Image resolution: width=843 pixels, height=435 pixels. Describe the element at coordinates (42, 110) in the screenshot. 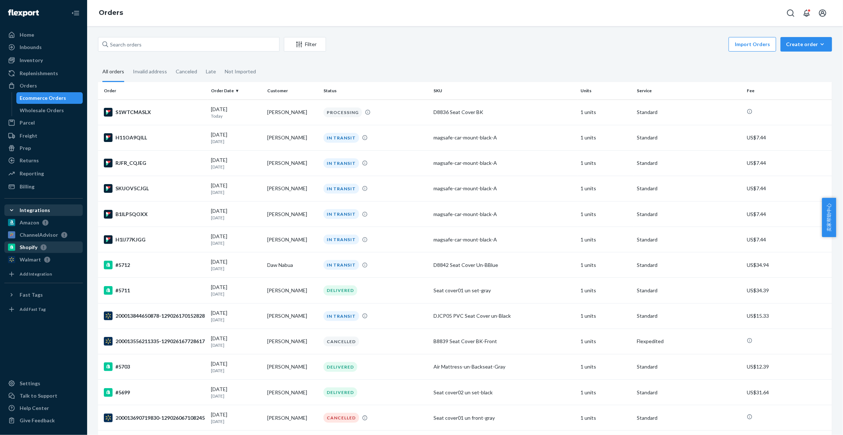

I see `div: Wholesale Orders` at that location.